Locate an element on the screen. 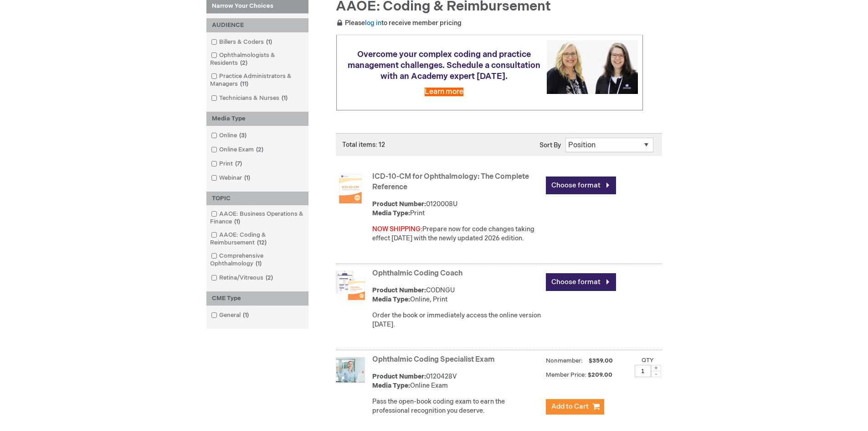 This screenshot has height=431, width=868. a: General1 is located at coordinates (231, 315).